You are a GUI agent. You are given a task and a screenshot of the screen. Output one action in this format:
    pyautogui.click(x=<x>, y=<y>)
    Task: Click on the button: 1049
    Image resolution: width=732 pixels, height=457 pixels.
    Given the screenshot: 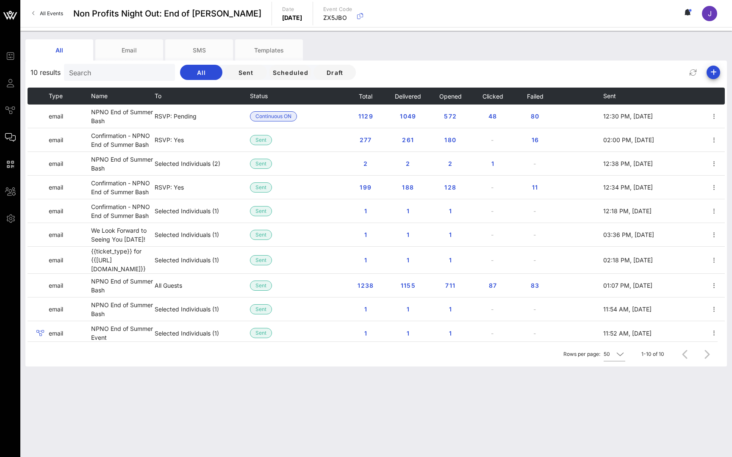 What is the action you would take?
    pyautogui.click(x=407, y=116)
    